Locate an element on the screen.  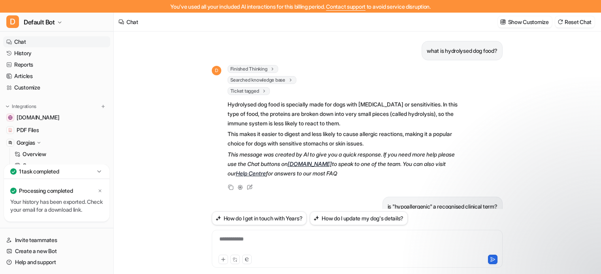
p: Sources is located at coordinates (33, 166).